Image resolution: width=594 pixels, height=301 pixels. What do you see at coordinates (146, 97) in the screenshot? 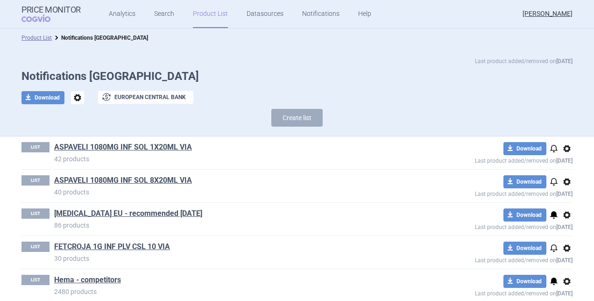
I see `button: European Central Bank` at bounding box center [146, 97].